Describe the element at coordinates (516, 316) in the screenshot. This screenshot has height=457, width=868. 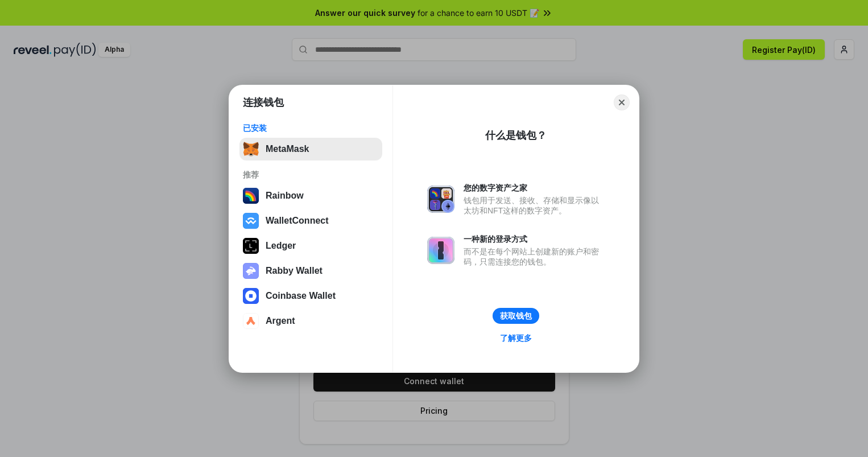
I see `button: 获取钱包` at that location.